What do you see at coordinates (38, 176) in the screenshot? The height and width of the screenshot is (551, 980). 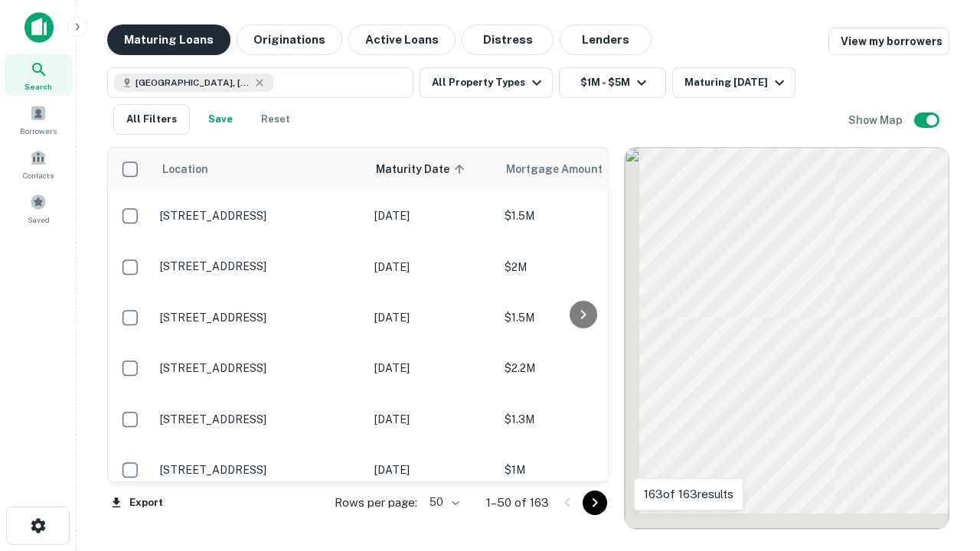 I see `span: Contacts` at bounding box center [38, 176].